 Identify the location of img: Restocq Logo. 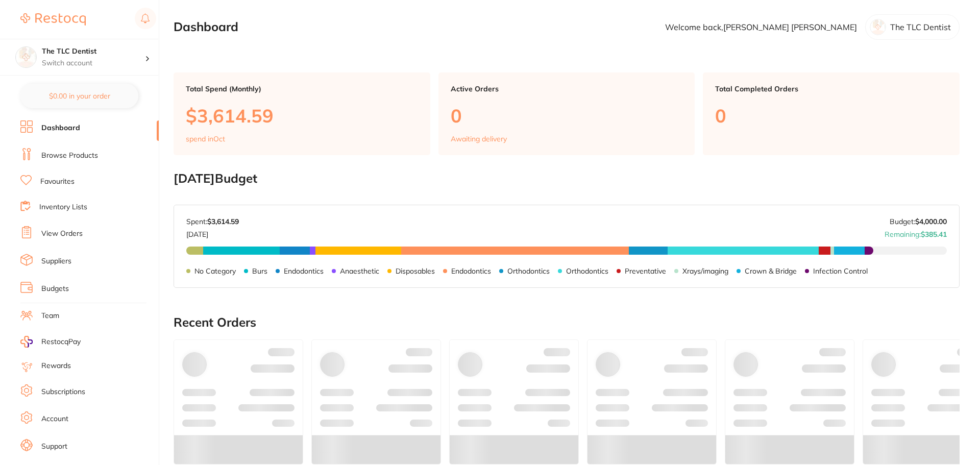
(53, 19).